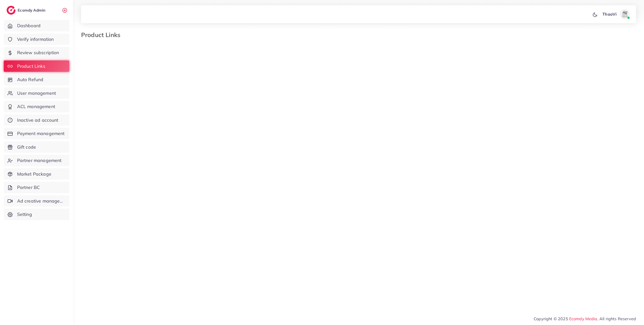  Describe the element at coordinates (38, 120) in the screenshot. I see `span: Inactive ad account` at that location.